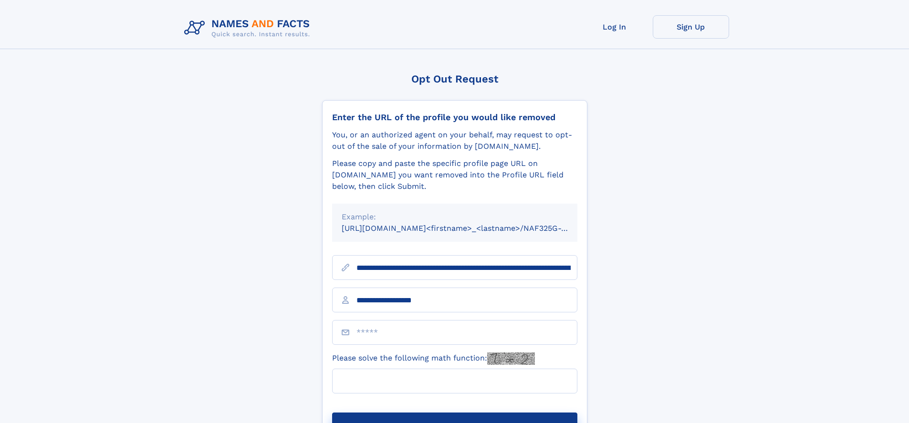 The height and width of the screenshot is (423, 909). I want to click on img: Logo Names and Facts, so click(249, 28).